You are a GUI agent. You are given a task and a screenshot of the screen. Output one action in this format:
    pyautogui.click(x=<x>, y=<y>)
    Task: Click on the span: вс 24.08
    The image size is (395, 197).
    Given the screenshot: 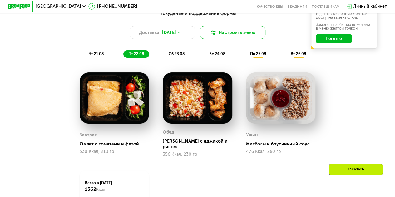 What is the action you would take?
    pyautogui.click(x=217, y=54)
    